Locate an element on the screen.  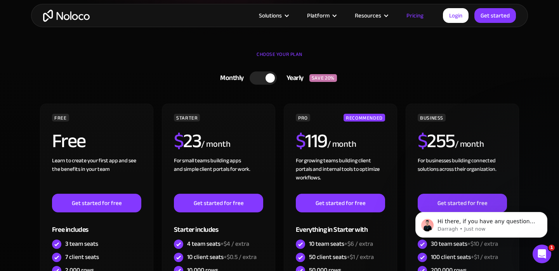
div: Everything in Starter with is located at coordinates (341, 225).